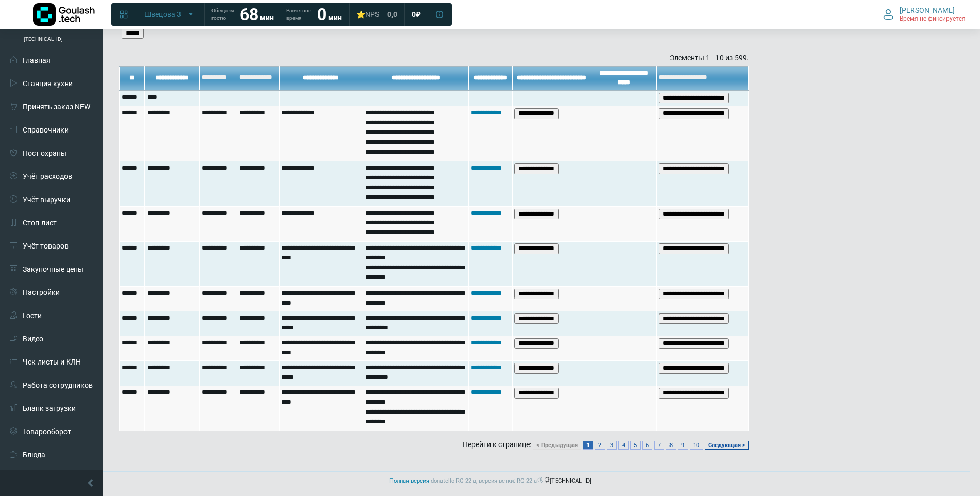 The image size is (980, 496). What do you see at coordinates (671, 444) in the screenshot?
I see `a: 8` at bounding box center [671, 444].